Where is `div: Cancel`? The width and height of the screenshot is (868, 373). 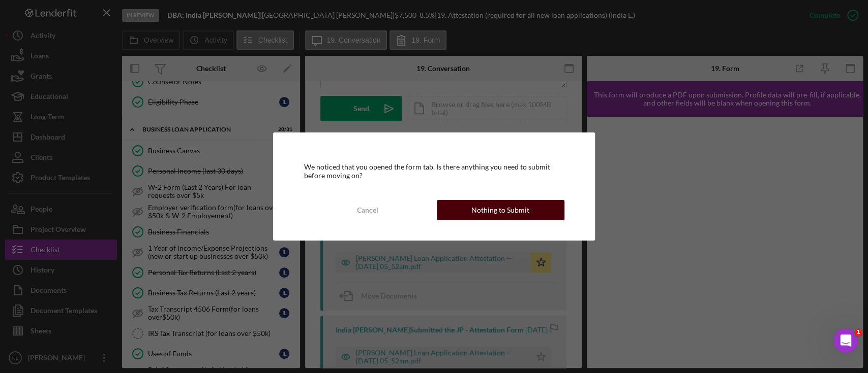
div: Cancel is located at coordinates (368, 210).